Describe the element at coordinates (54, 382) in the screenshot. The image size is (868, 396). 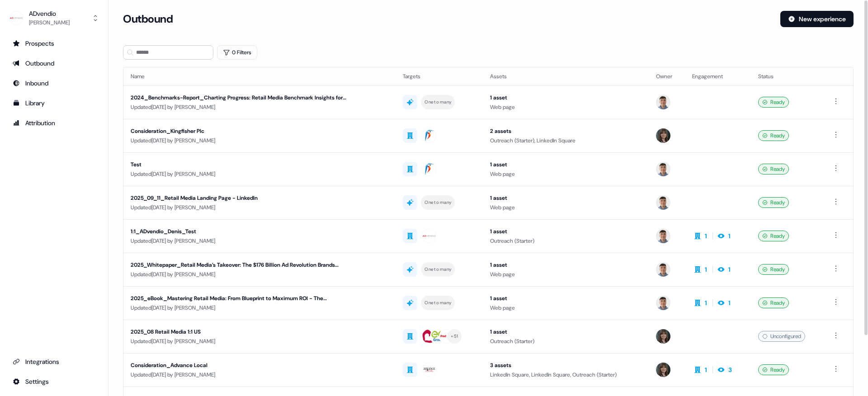
I see `button: Go to integrations` at that location.